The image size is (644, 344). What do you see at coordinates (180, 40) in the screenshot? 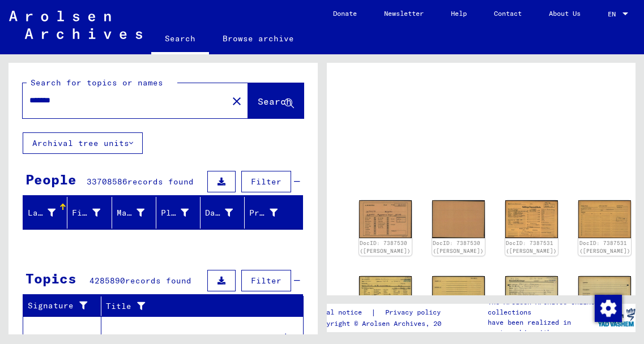
I see `a: Search` at bounding box center [180, 40].